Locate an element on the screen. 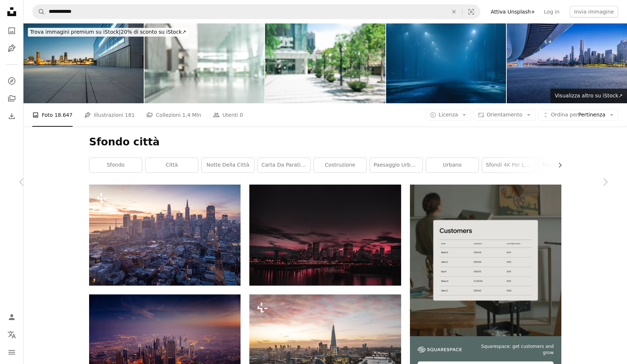 This screenshot has width=627, height=364. a: costruzione is located at coordinates (340, 165).